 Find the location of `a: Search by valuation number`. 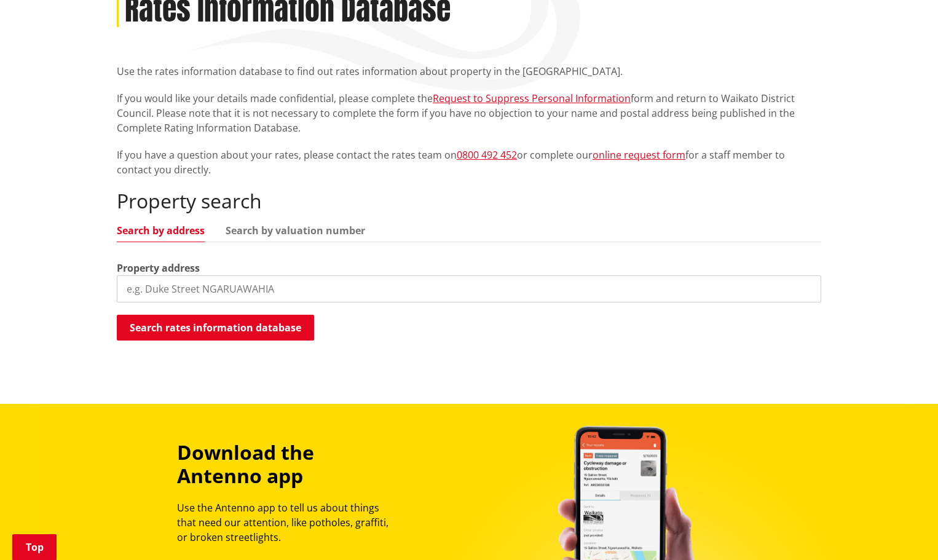

a: Search by valuation number is located at coordinates (295, 231).